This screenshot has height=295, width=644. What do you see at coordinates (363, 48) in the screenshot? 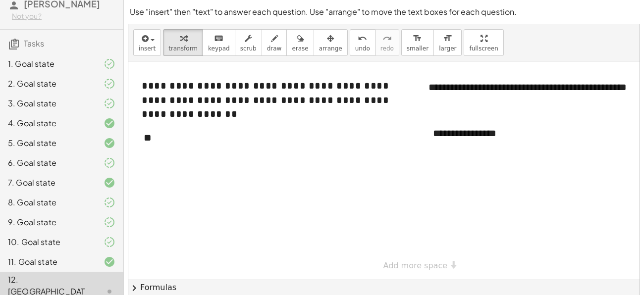
I see `span: undo` at bounding box center [363, 48].